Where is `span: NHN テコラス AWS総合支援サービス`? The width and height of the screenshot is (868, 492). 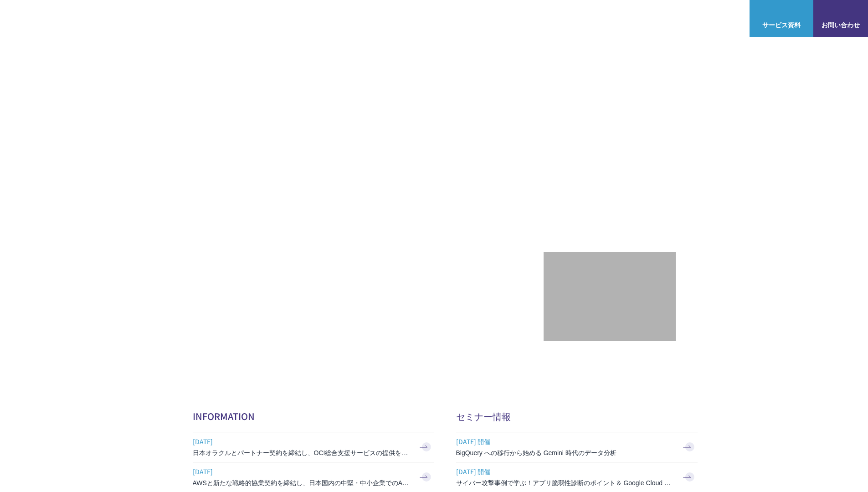
span: NHN テコラス AWS総合支援サービス is located at coordinates (138, 18).